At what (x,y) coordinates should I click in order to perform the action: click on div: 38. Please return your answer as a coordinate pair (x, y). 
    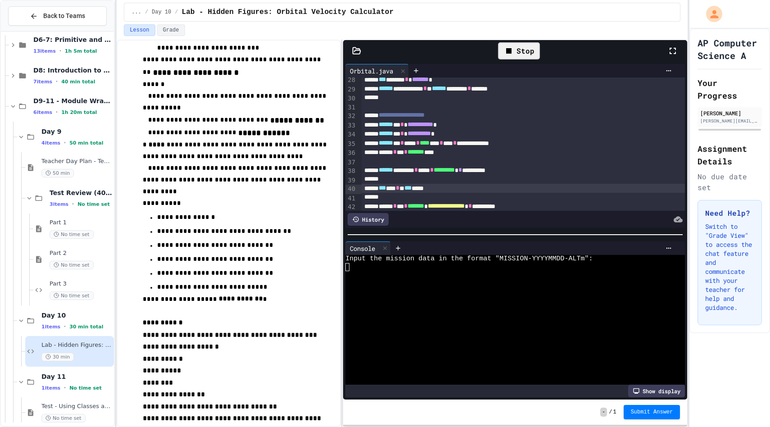
    Looking at the image, I should click on (351, 171).